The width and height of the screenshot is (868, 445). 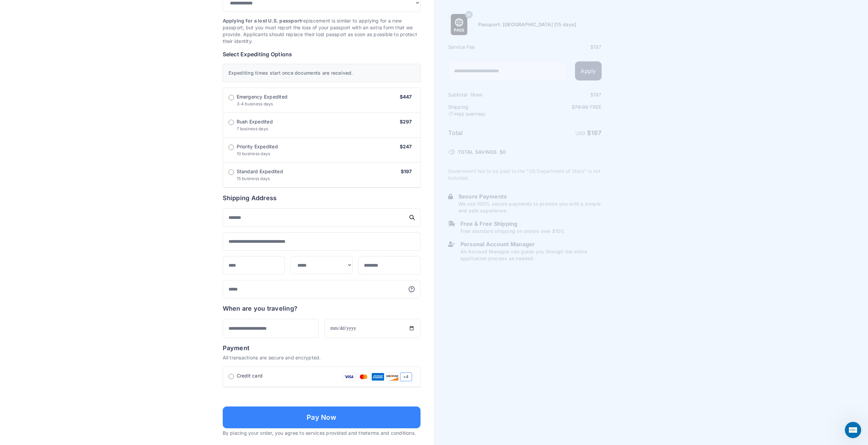 What do you see at coordinates (405, 377) in the screenshot?
I see `span: +4` at bounding box center [405, 377].